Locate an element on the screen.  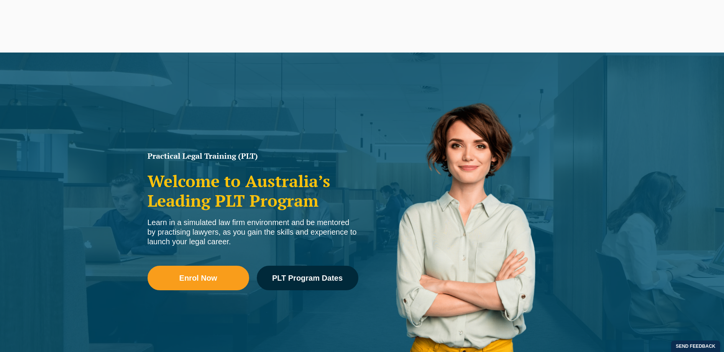
a: PLT Program Dates is located at coordinates (307, 278).